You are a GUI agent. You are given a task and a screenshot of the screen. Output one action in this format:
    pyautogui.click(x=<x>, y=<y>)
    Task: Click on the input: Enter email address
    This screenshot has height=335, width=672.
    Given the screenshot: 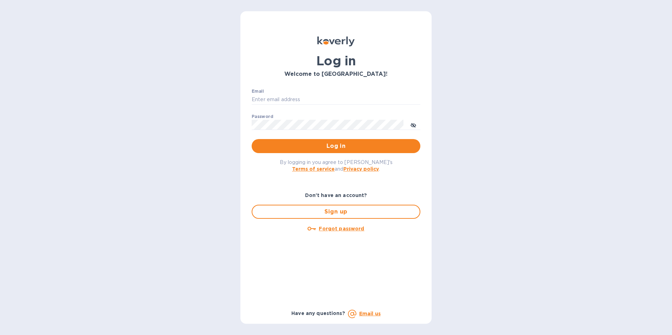 What is the action you would take?
    pyautogui.click(x=336, y=100)
    